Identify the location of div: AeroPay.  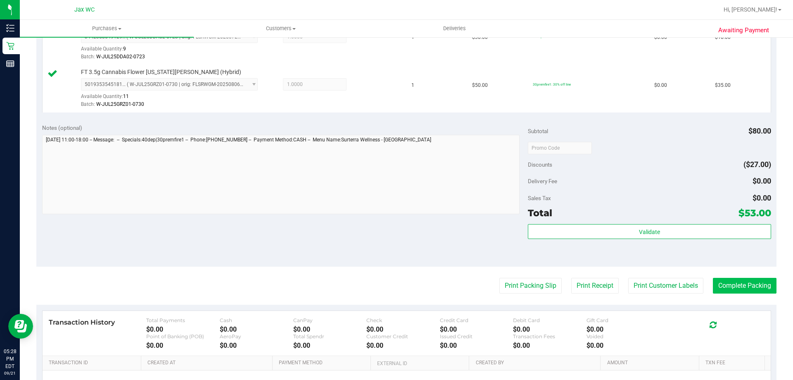
(256, 336).